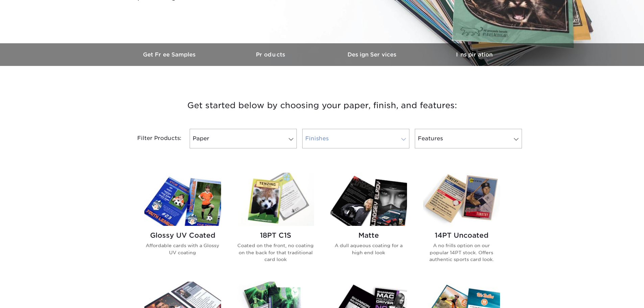 Image resolution: width=644 pixels, height=308 pixels. Describe the element at coordinates (461, 199) in the screenshot. I see `img: 14PT Uncoated Trading Cards` at that location.